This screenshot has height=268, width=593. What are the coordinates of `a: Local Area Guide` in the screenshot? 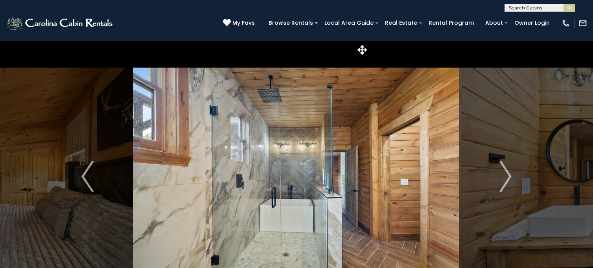 It's located at (349, 23).